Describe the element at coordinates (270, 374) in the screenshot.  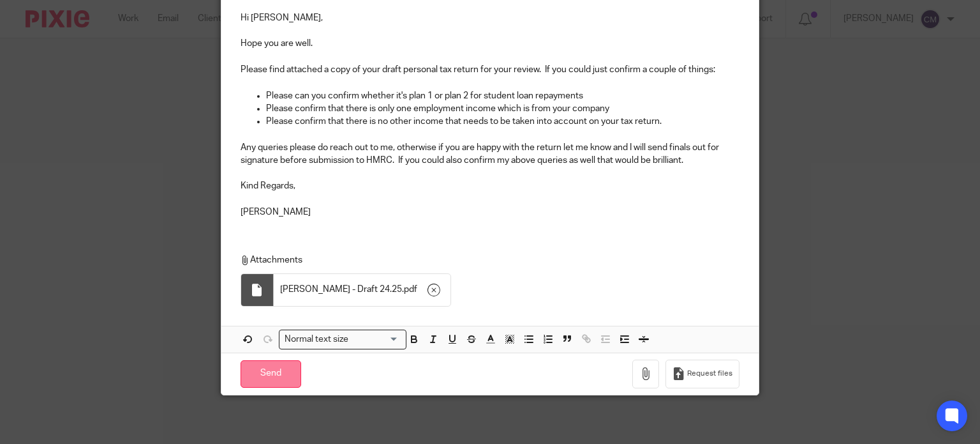
I see `input: Send` at that location.